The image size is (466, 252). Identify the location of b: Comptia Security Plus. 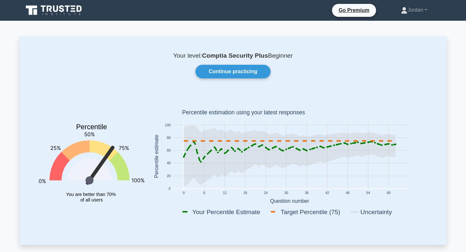
(235, 55).